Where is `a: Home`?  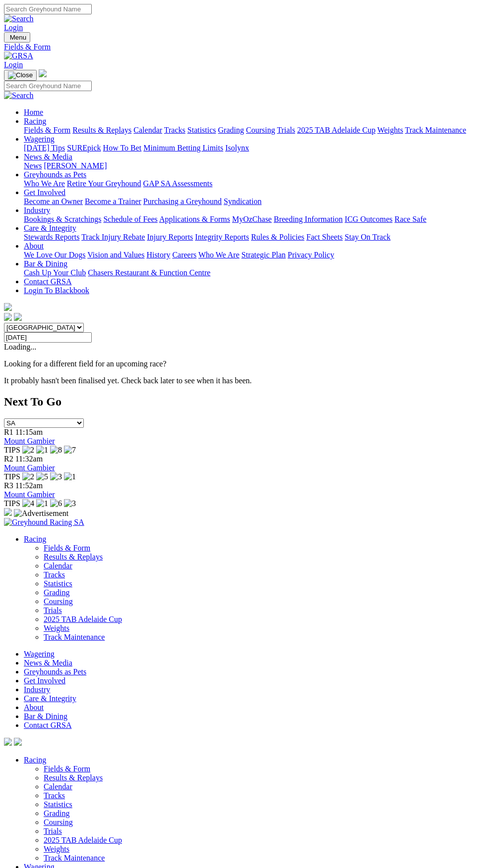 a: Home is located at coordinates (33, 112).